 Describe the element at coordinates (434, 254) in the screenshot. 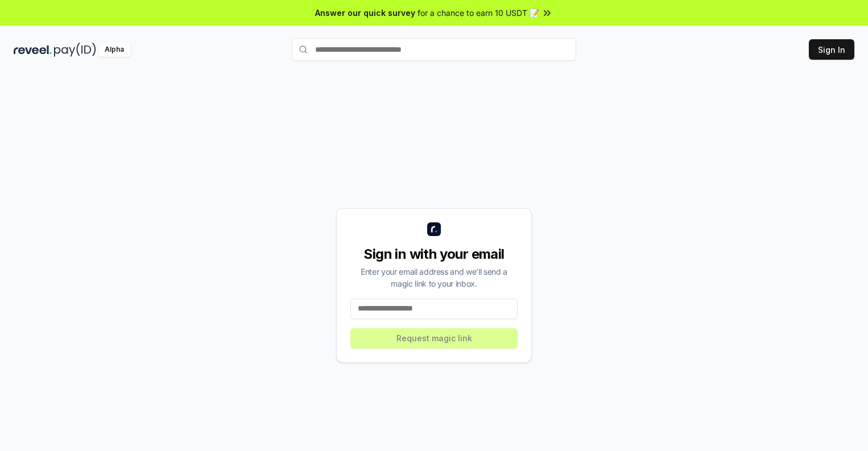

I see `div: Sign in with your email` at that location.